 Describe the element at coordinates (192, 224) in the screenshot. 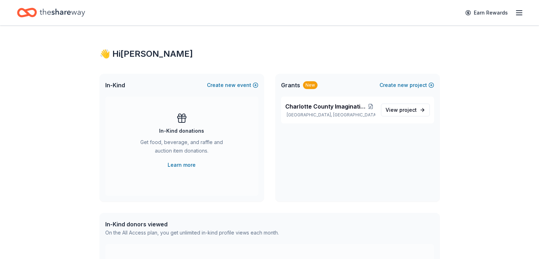

I see `div: In-Kind donors viewed` at that location.